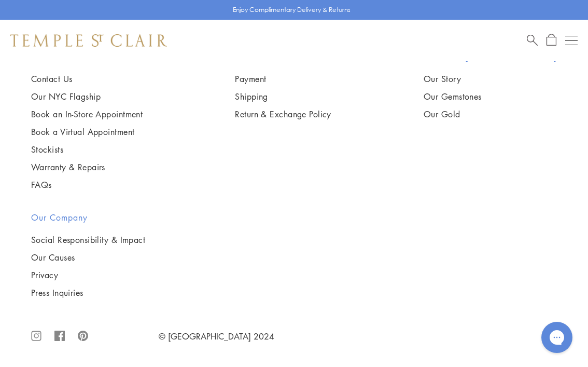  I want to click on p: Enjoy Complimentary Delivery & Returns, so click(292, 10).